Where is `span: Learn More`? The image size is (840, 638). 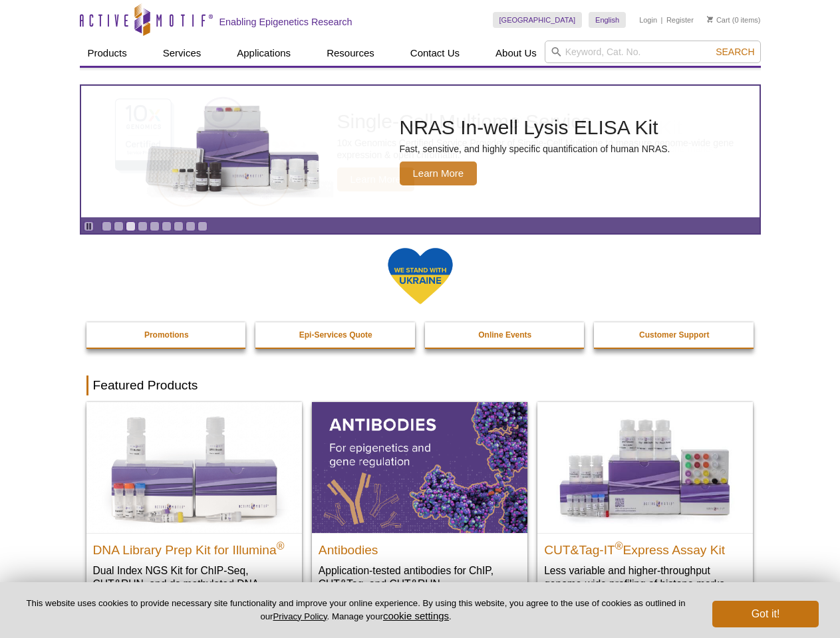 span: Learn More is located at coordinates (376, 179).